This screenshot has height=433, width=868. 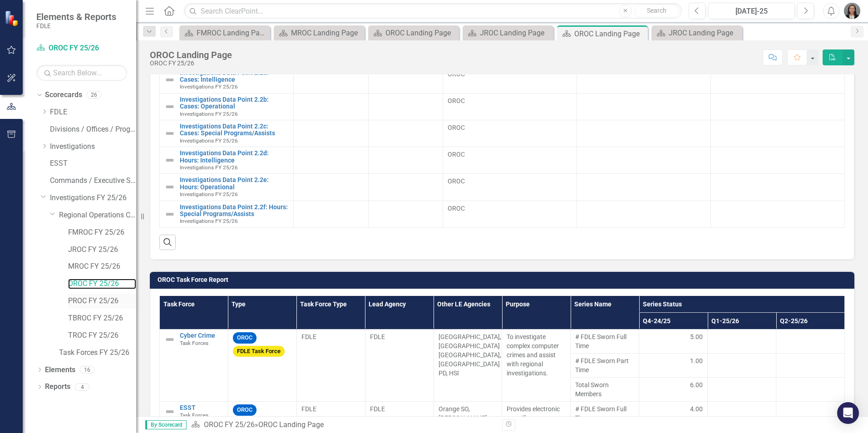 What do you see at coordinates (93, 147) in the screenshot?
I see `a: Investigations` at bounding box center [93, 147].